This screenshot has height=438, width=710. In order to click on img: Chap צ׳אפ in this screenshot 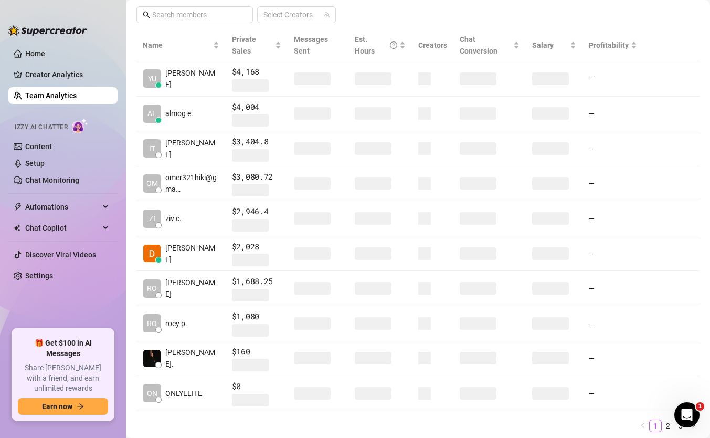, I will do `click(152, 358)`.